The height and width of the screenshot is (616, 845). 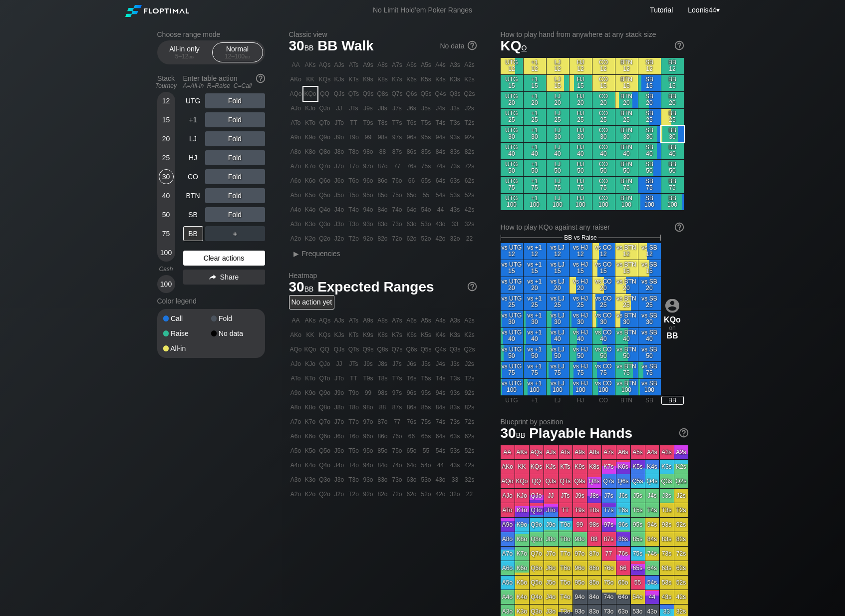 I want to click on div: SB 100, so click(x=650, y=201).